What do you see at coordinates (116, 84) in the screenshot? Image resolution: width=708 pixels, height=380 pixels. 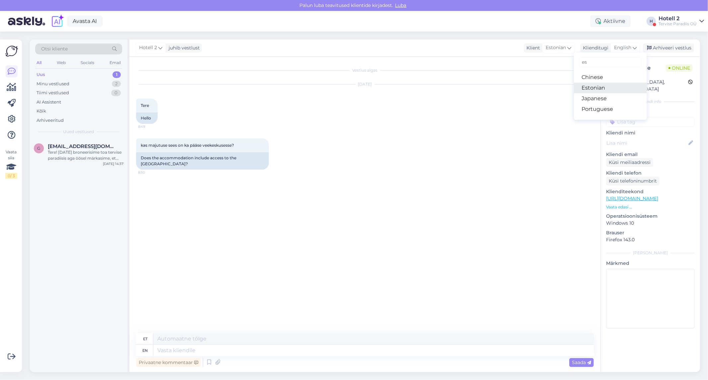 I see `div: 2` at bounding box center [116, 84].